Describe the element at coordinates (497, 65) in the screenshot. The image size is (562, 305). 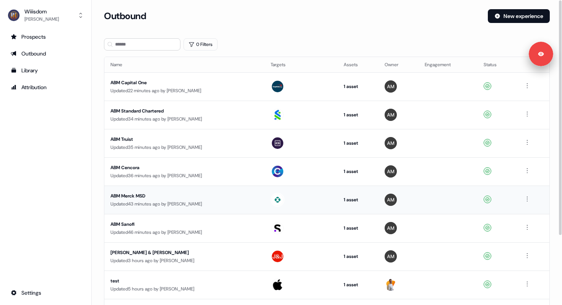
I see `th: Status` at that location.